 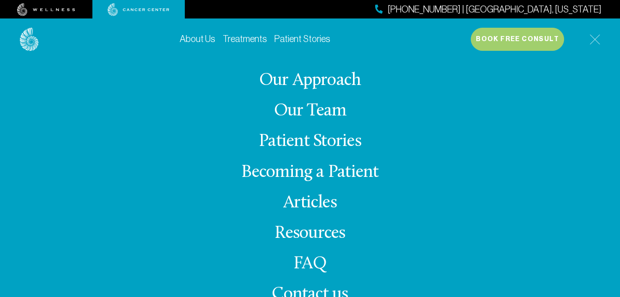 What do you see at coordinates (310, 172) in the screenshot?
I see `a: Becoming a Patient` at bounding box center [310, 172].